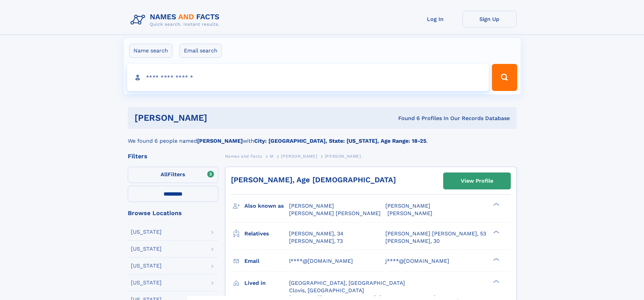 The width and height of the screenshot is (644, 300). What do you see at coordinates (267, 206) in the screenshot?
I see `h3: Also known as` at bounding box center [267, 206].